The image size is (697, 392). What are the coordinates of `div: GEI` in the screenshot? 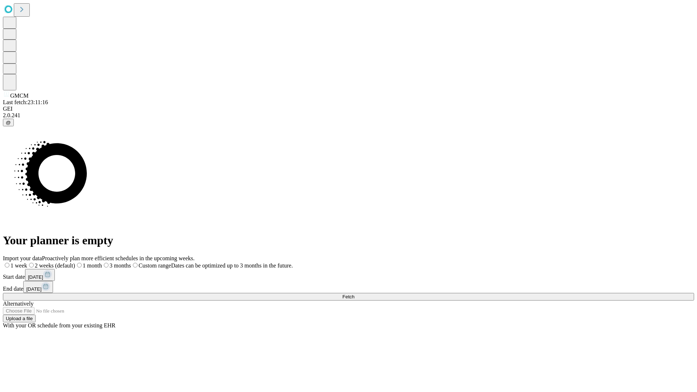 It's located at (348, 109).